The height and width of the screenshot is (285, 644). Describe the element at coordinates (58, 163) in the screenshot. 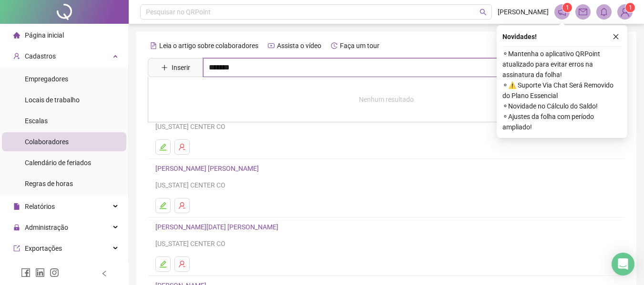

I see `span: Calendário de feriados` at that location.